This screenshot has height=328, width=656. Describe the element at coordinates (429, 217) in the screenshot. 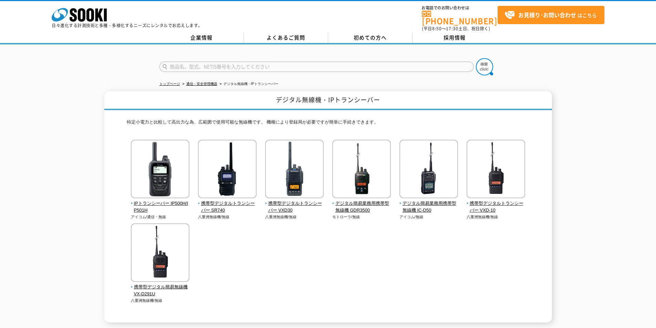

I see `p: アイコム/無線` at that location.